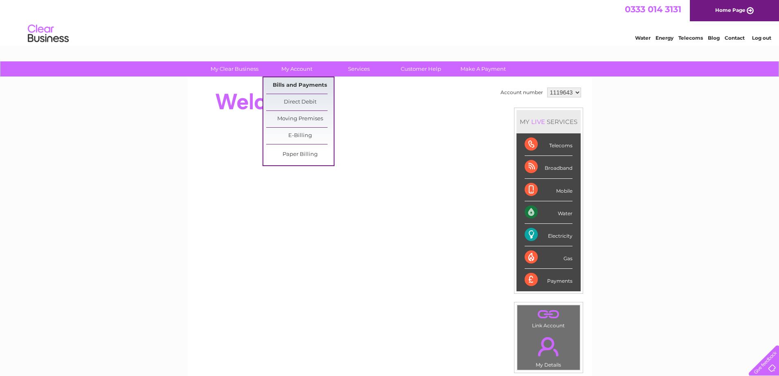 The width and height of the screenshot is (779, 376). What do you see at coordinates (665, 38) in the screenshot?
I see `a: Energy` at bounding box center [665, 38].